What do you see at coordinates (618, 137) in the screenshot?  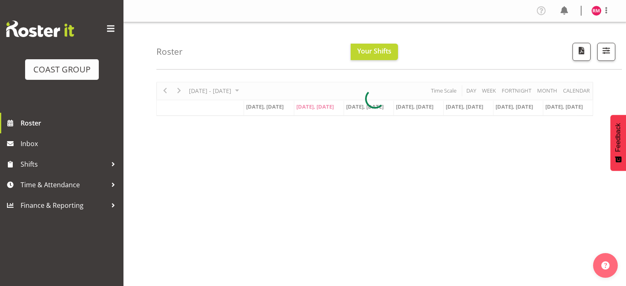 I see `span: Feedback` at bounding box center [618, 137].